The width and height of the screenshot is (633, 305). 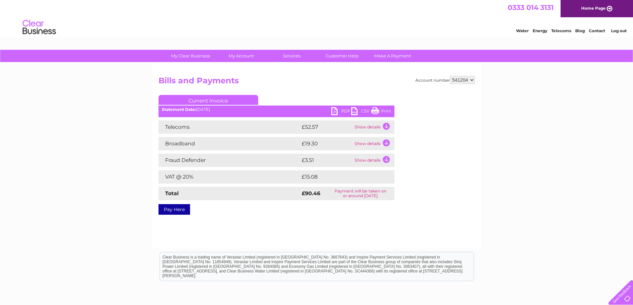 I want to click on h2: Bills and Payments, so click(x=317, y=82).